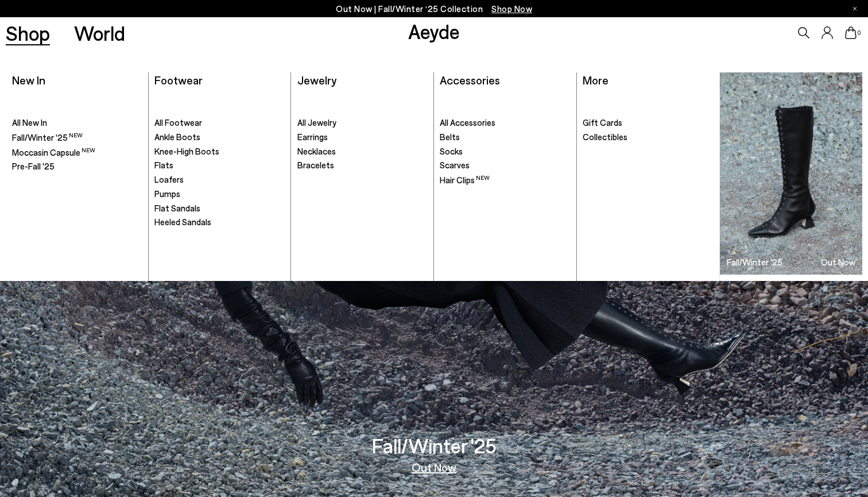  Describe the element at coordinates (859, 33) in the screenshot. I see `span: 0` at that location.